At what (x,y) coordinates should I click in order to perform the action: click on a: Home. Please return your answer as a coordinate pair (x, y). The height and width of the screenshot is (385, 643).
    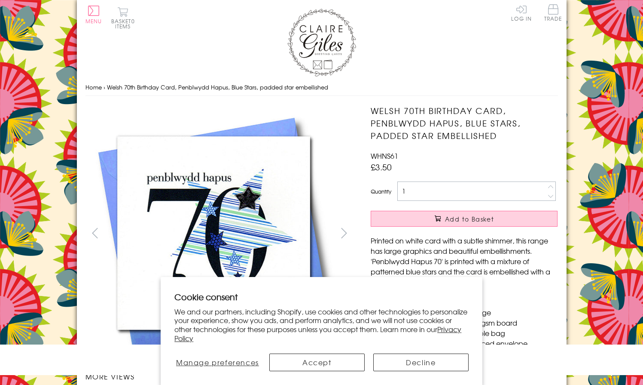
    Looking at the image, I should click on (94, 87).